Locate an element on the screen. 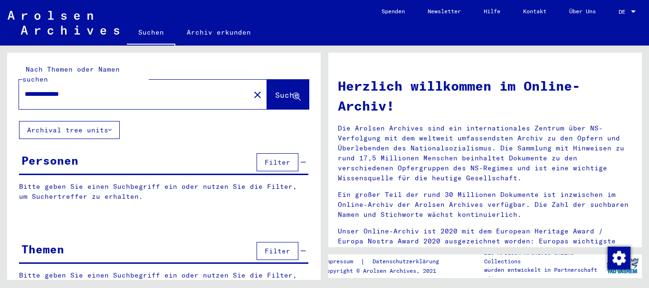 The width and height of the screenshot is (649, 288). div: Themen is located at coordinates (43, 249).